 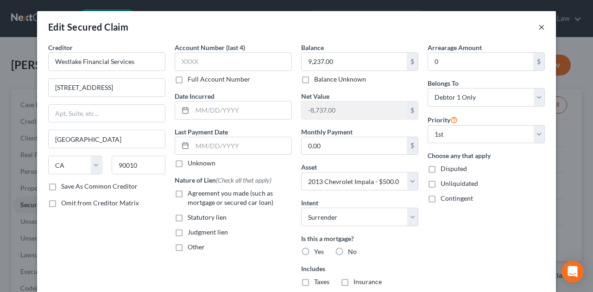 What do you see at coordinates (368, 281) in the screenshot?
I see `span: Insurance` at bounding box center [368, 281].